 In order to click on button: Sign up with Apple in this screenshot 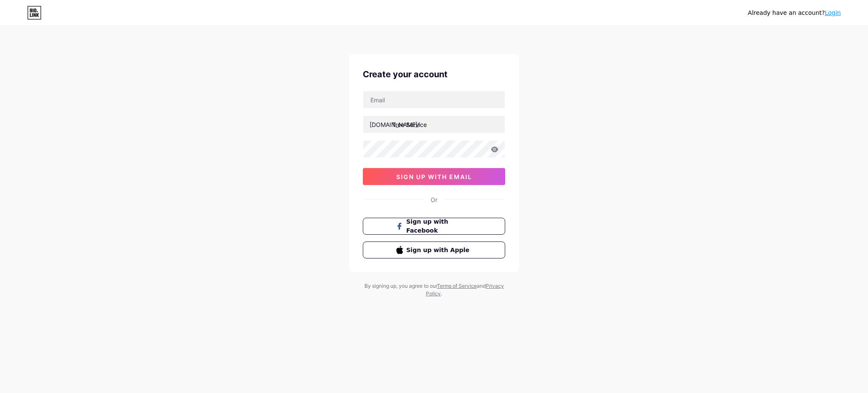, I will do `click(434, 250)`.